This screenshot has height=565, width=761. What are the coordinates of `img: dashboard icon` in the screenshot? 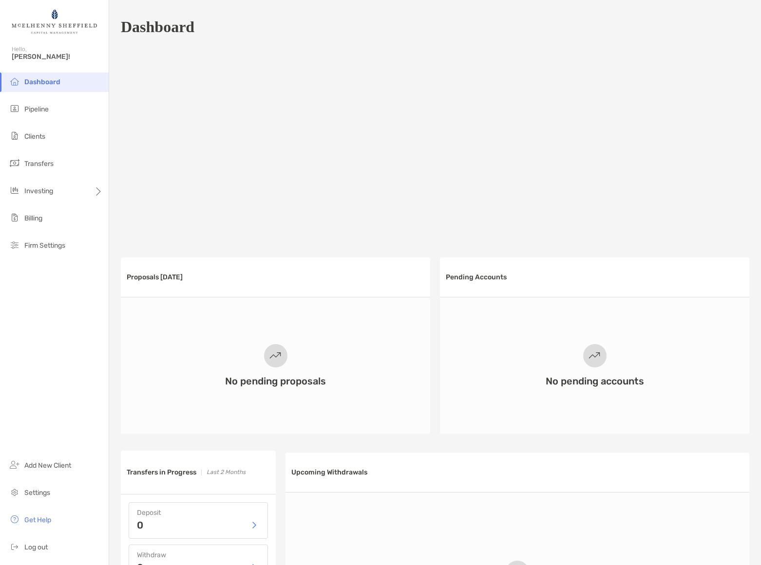 It's located at (15, 81).